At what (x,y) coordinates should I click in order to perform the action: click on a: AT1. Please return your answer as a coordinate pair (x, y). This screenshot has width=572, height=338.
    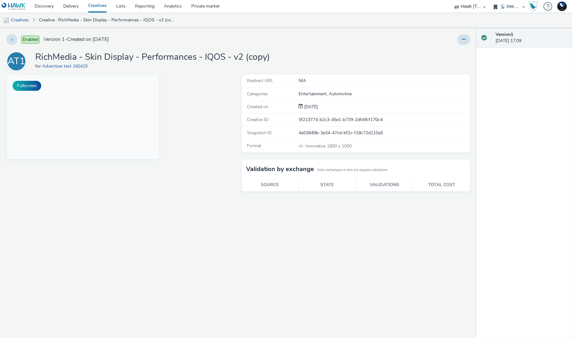
    Looking at the image, I should click on (18, 61).